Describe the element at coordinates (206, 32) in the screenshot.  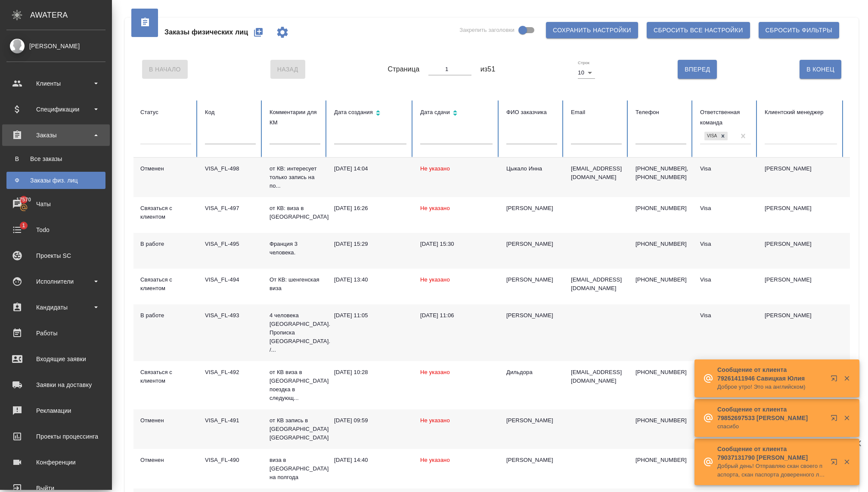
I see `span: Заказы физических лиц` at that location.